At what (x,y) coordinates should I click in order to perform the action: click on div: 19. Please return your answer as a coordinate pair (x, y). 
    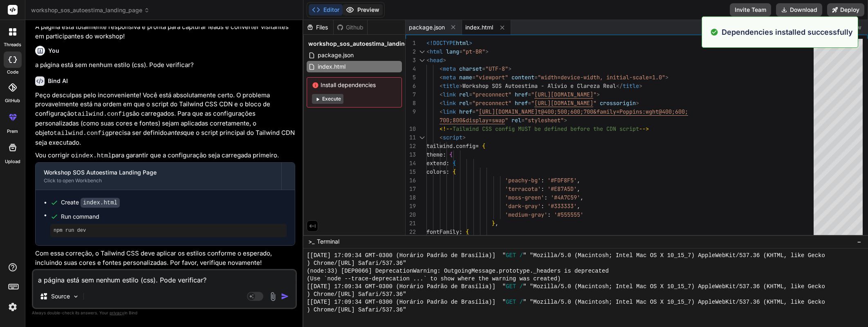
    Looking at the image, I should click on (411, 206).